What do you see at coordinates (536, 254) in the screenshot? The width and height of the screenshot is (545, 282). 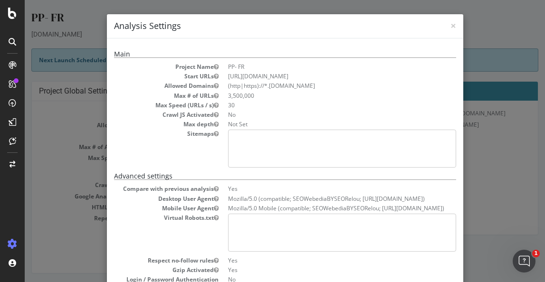 I see `span: 1` at bounding box center [536, 254].